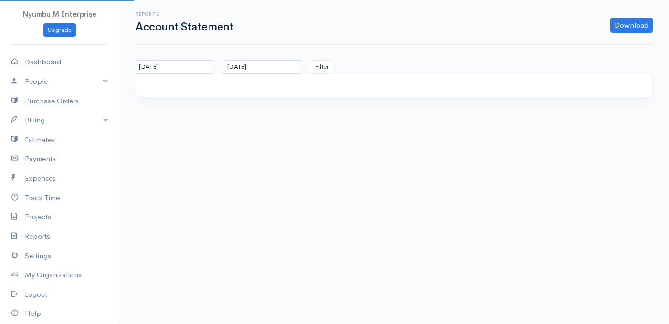 The width and height of the screenshot is (669, 324). I want to click on h6: Reports, so click(184, 14).